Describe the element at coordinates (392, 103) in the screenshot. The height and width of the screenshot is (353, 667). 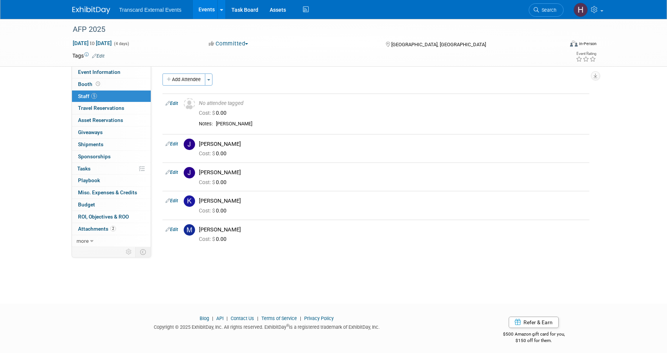
I see `div: No attendee tagged` at that location.